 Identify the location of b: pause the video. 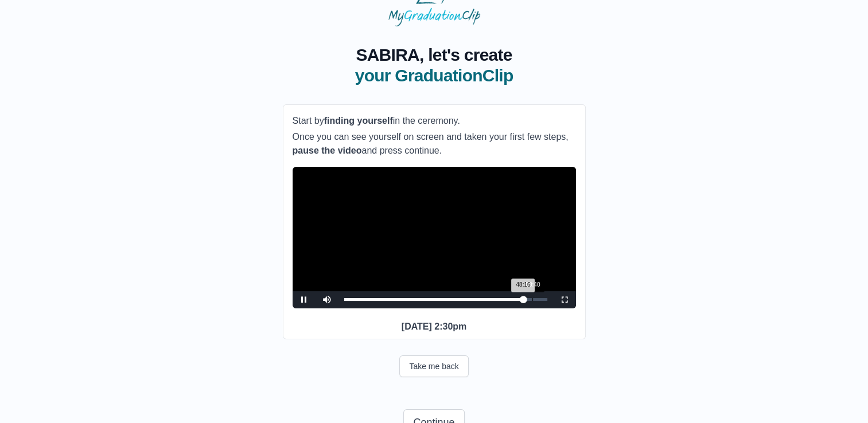
(327, 150).